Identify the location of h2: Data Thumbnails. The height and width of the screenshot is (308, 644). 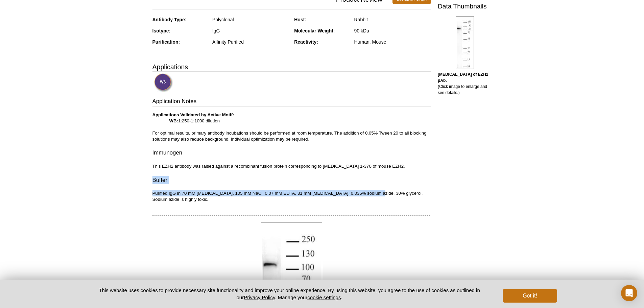
(465, 6).